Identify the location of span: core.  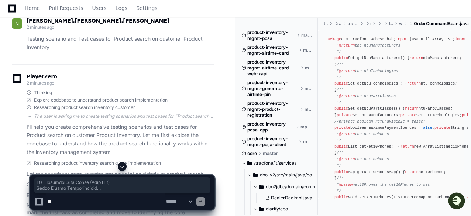
(252, 153).